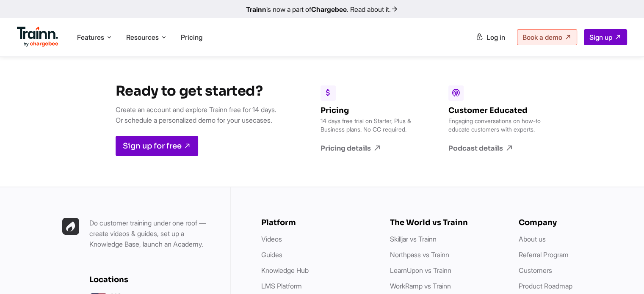  I want to click on a: Pricing details, so click(369, 149).